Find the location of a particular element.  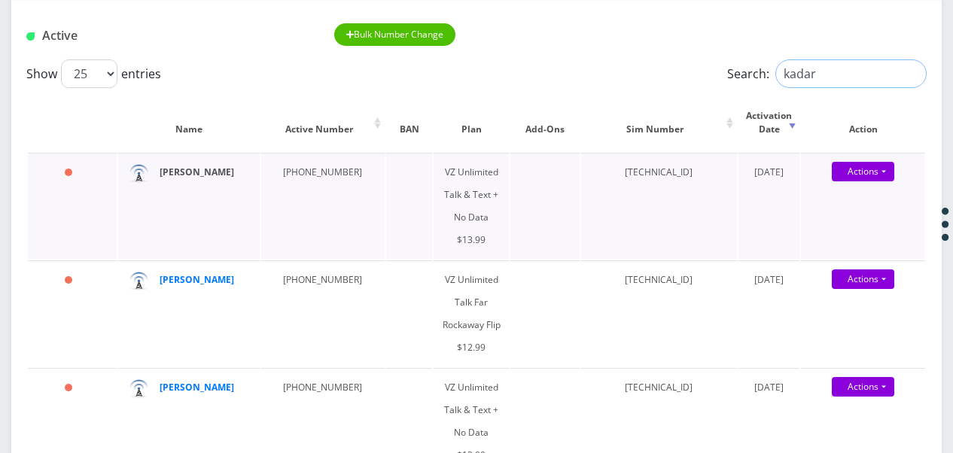

button: Bulk Number Change is located at coordinates (395, 35).